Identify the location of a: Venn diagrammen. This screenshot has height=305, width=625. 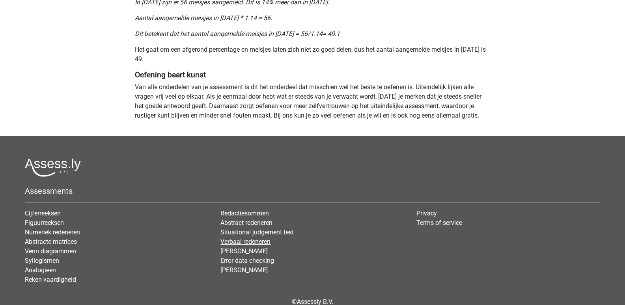
(50, 251).